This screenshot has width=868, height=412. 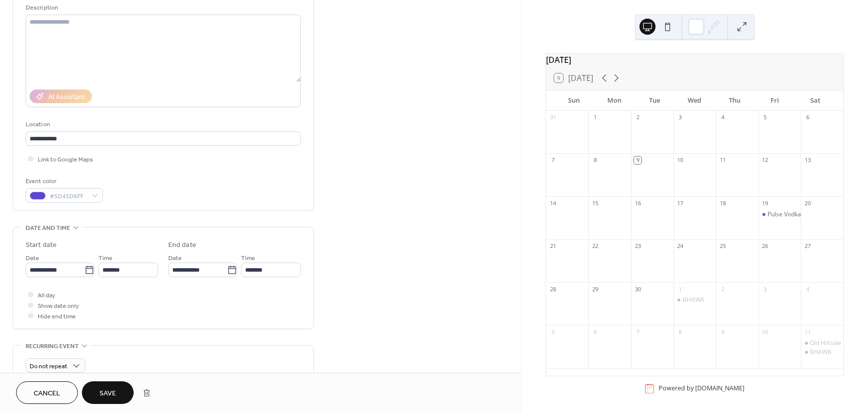 I want to click on div: 29, so click(x=594, y=289).